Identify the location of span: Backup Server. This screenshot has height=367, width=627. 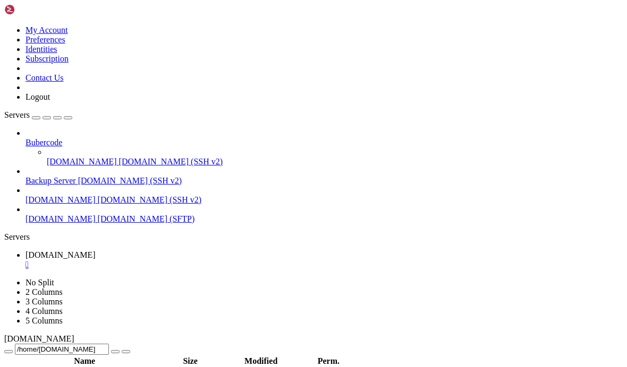
(50, 181).